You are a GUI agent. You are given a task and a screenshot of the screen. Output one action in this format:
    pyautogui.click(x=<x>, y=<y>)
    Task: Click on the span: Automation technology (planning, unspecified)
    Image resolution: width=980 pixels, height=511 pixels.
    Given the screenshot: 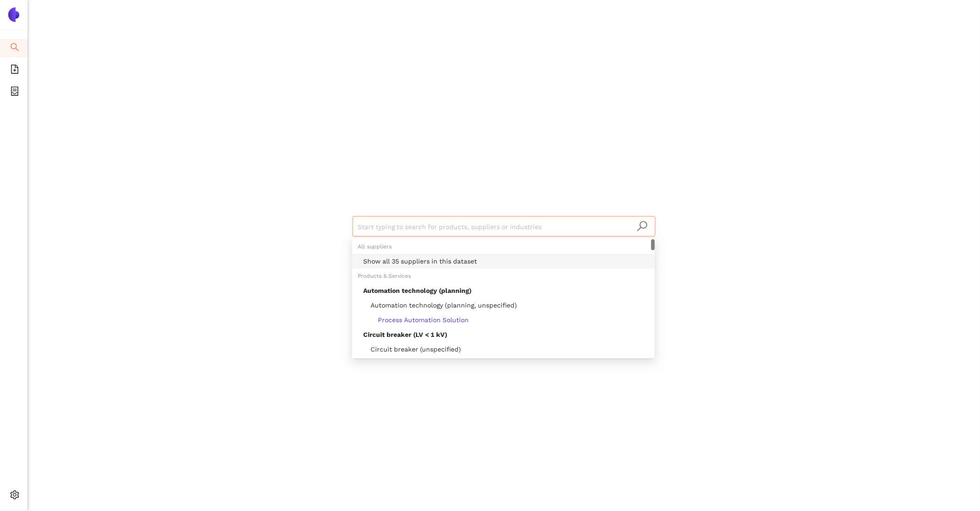 What is the action you would take?
    pyautogui.click(x=440, y=305)
    